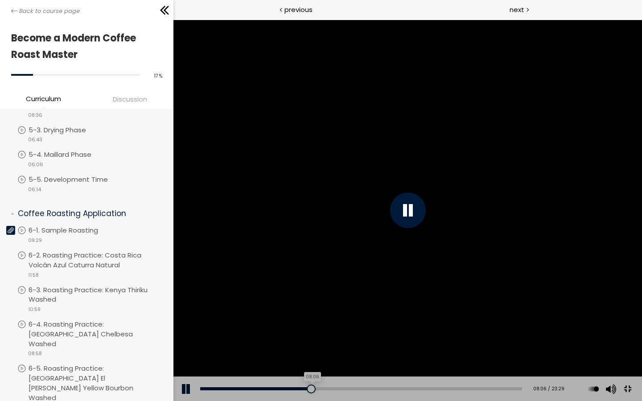 This screenshot has height=401, width=642. I want to click on h1: Become a Modern Coffee Roast Master, so click(84, 46).